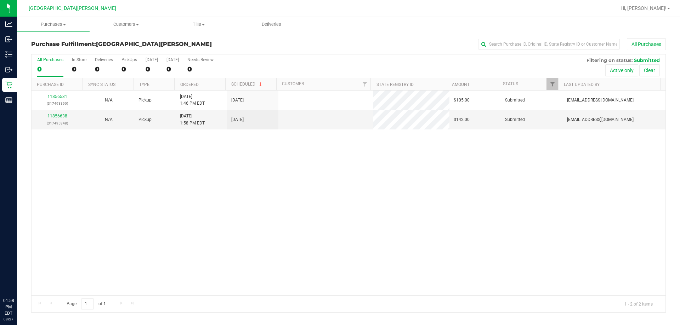  What do you see at coordinates (9, 100) in the screenshot?
I see `inline-svg: Reports` at bounding box center [9, 100].